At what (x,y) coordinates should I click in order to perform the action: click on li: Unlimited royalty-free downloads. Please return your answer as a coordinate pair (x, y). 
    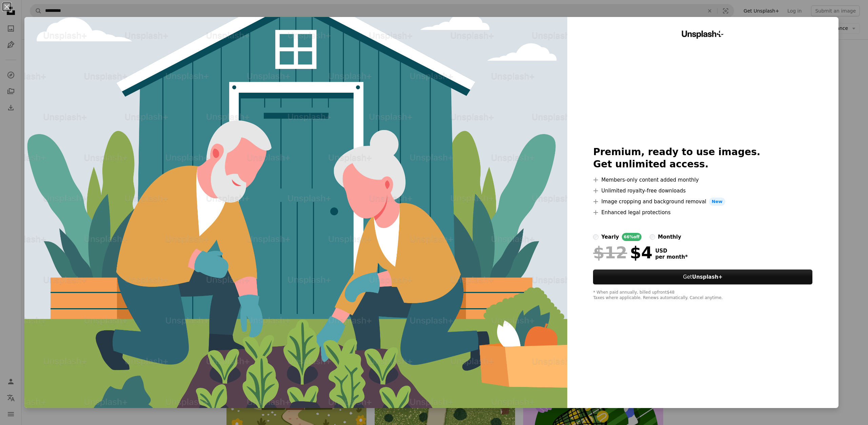
    Looking at the image, I should click on (702, 191).